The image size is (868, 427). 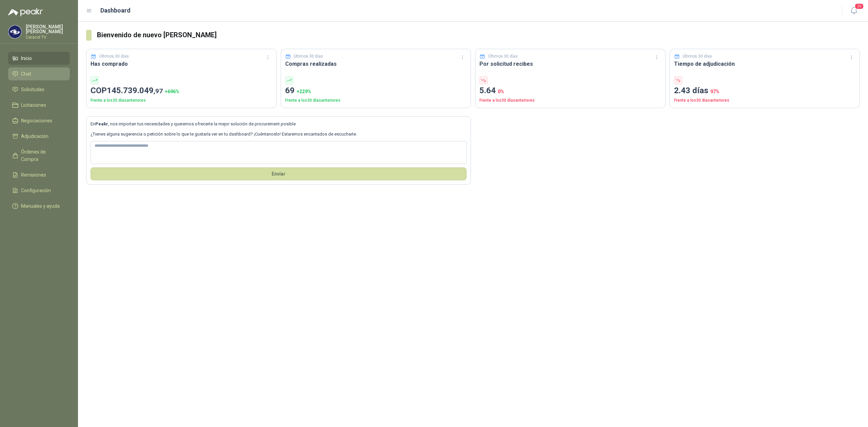 What do you see at coordinates (36, 191) in the screenshot?
I see `span: Configuración` at bounding box center [36, 191].